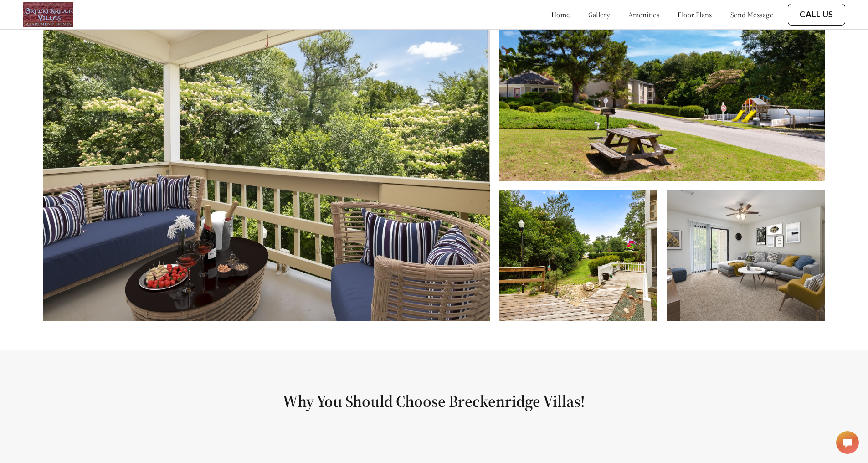  What do you see at coordinates (695, 14) in the screenshot?
I see `a: floor plans` at bounding box center [695, 14].